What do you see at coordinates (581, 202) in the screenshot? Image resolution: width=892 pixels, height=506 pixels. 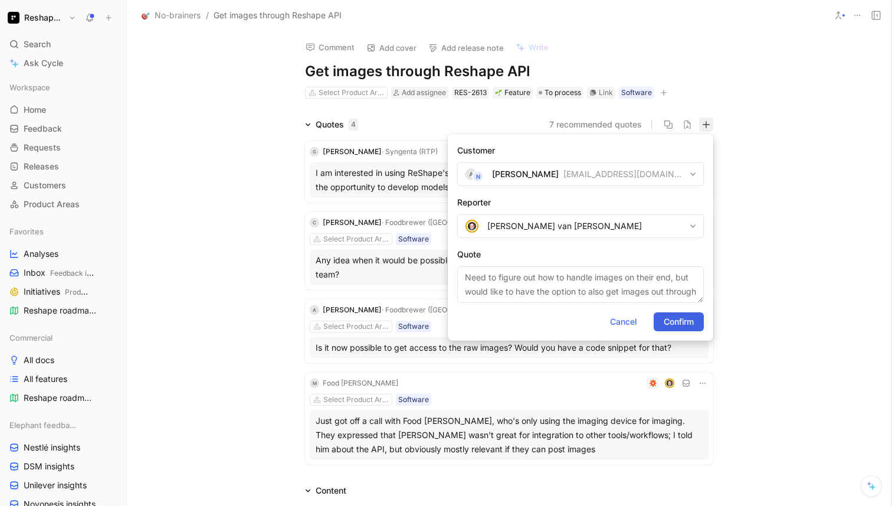 I see `h2: Reporter` at bounding box center [581, 202].